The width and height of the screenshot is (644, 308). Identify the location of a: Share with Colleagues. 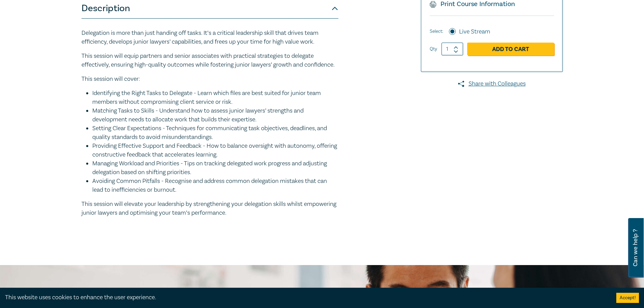
(492, 84).